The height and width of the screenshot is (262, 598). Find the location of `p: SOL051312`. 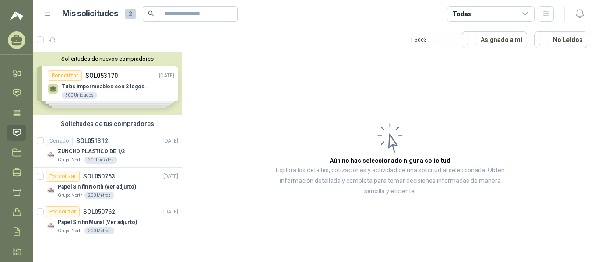

p: SOL051312 is located at coordinates (92, 141).